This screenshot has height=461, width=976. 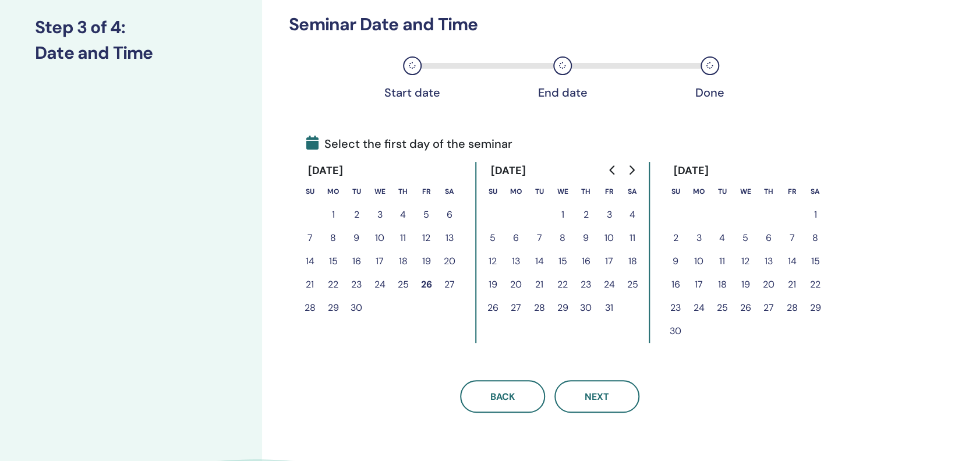 I want to click on button: Next, so click(x=597, y=396).